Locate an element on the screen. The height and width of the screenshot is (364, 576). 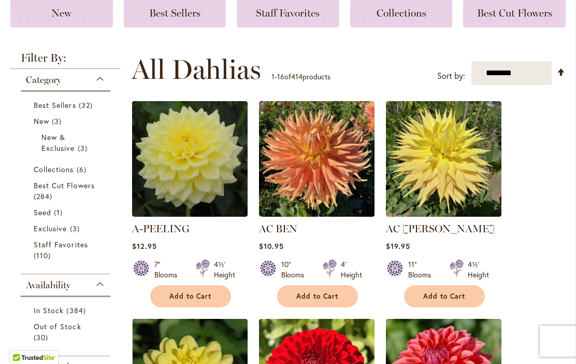
p: - of products is located at coordinates (301, 77).